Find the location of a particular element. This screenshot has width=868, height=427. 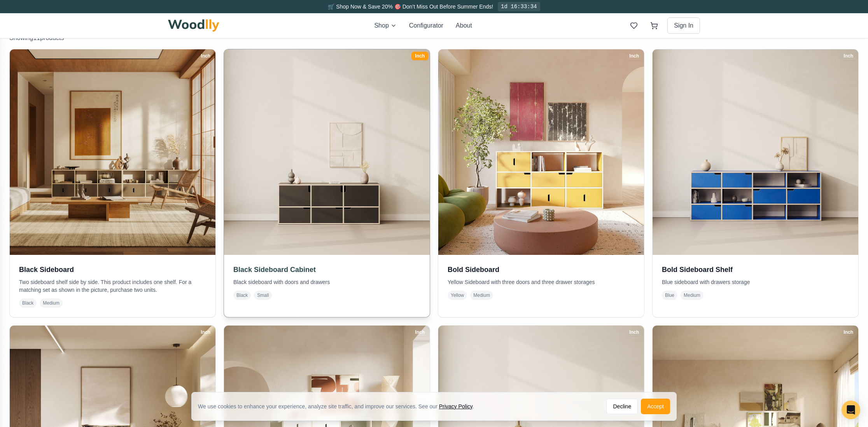

div: We use cookies to enhance your experience, analyze site traffic, and improve our services. See our . is located at coordinates (339, 407).